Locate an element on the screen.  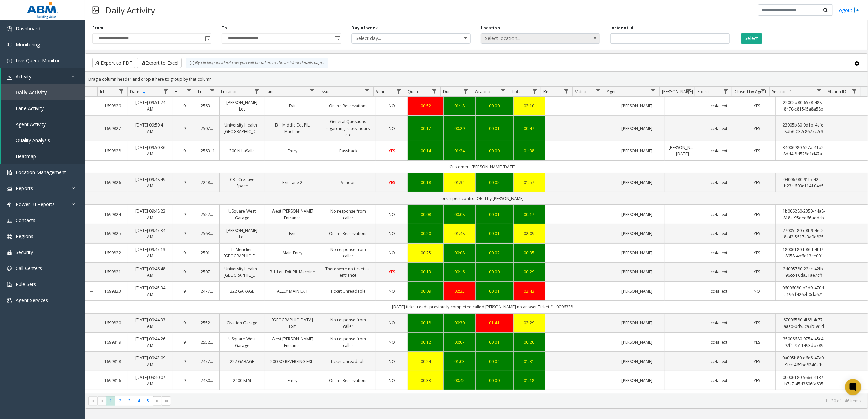
div: 00:47 is located at coordinates (529, 128).